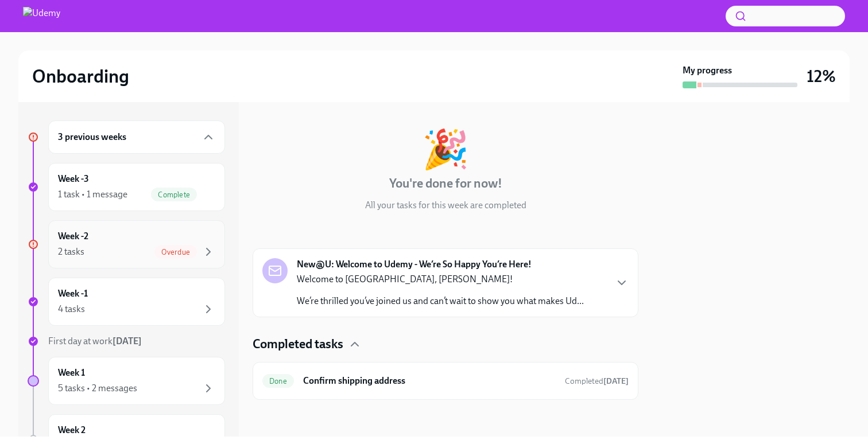  Describe the element at coordinates (71, 251) in the screenshot. I see `div: 2 tasks` at that location.